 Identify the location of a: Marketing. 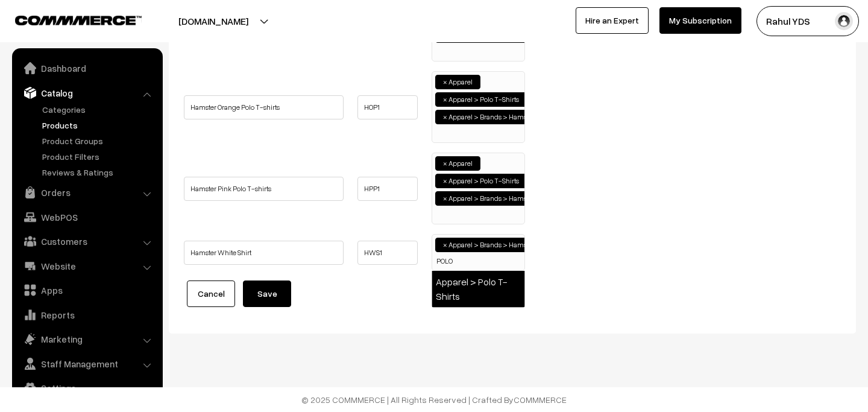
(87, 339).